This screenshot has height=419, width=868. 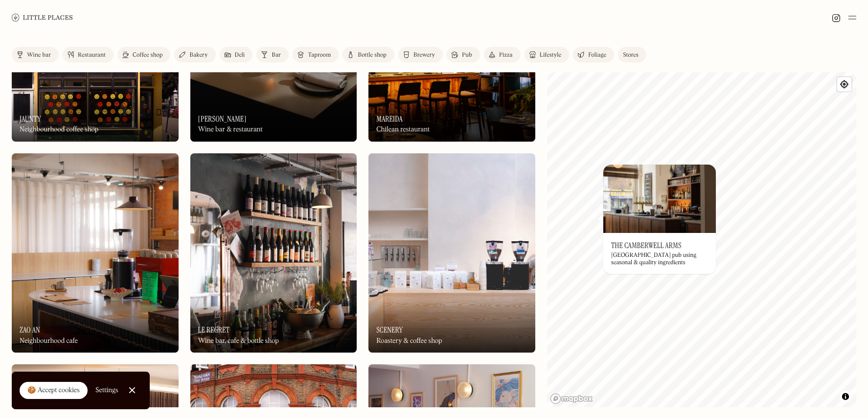 What do you see at coordinates (368, 54) in the screenshot?
I see `a: Bottle shop` at bounding box center [368, 54].